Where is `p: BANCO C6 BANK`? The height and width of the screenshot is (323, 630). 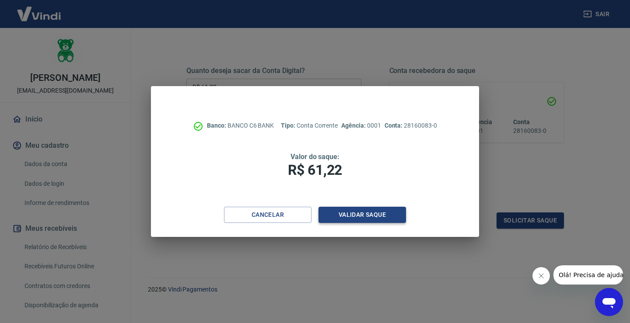
p: BANCO C6 BANK is located at coordinates (240, 126).